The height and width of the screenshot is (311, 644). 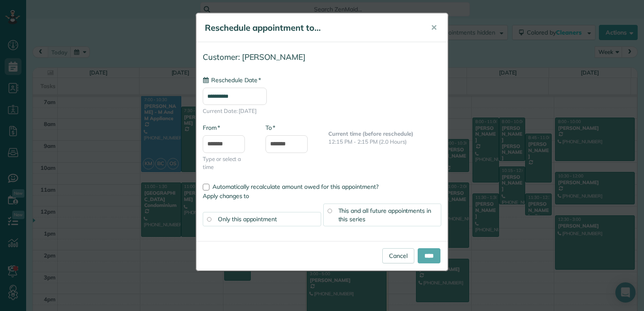 I want to click on a: Cancel, so click(x=398, y=256).